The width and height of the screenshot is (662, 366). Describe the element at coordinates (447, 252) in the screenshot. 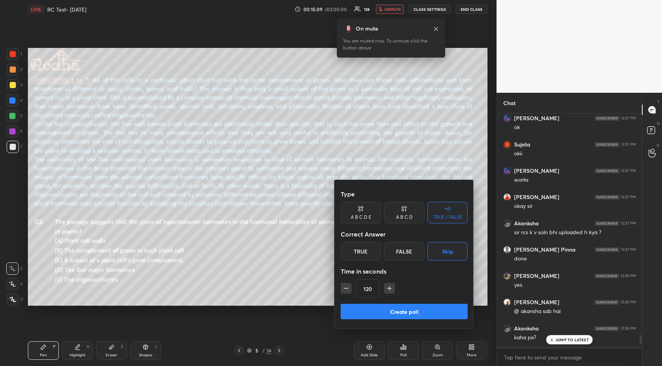

I see `button: Skip` at that location.